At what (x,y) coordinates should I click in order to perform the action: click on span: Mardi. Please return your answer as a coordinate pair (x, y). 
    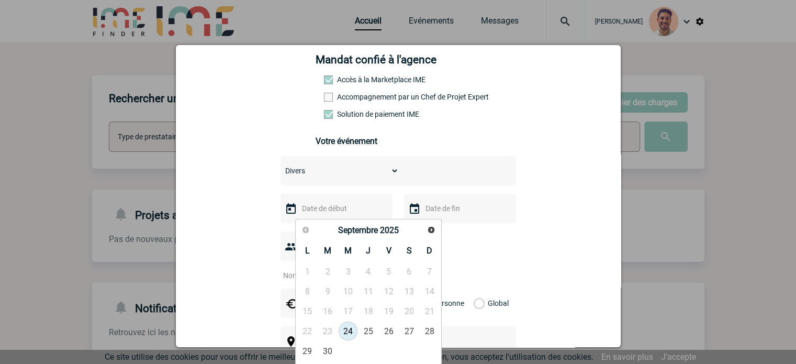
    Looking at the image, I should click on (328, 250).